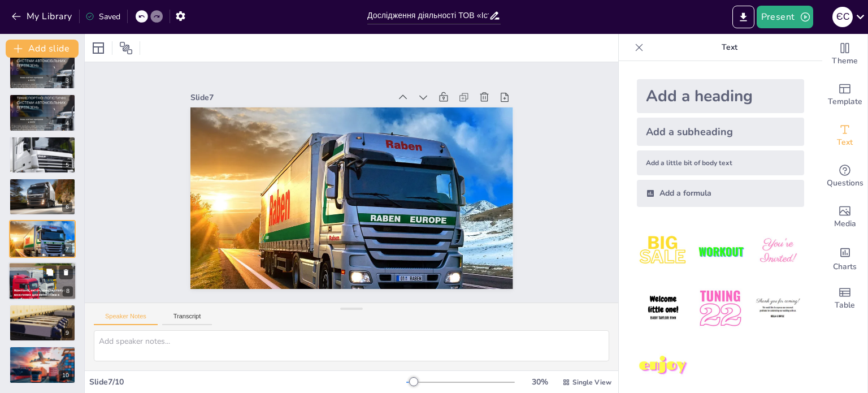 This screenshot has height=393, width=868. What do you see at coordinates (721, 132) in the screenshot?
I see `div: Add a subheading` at bounding box center [721, 132].